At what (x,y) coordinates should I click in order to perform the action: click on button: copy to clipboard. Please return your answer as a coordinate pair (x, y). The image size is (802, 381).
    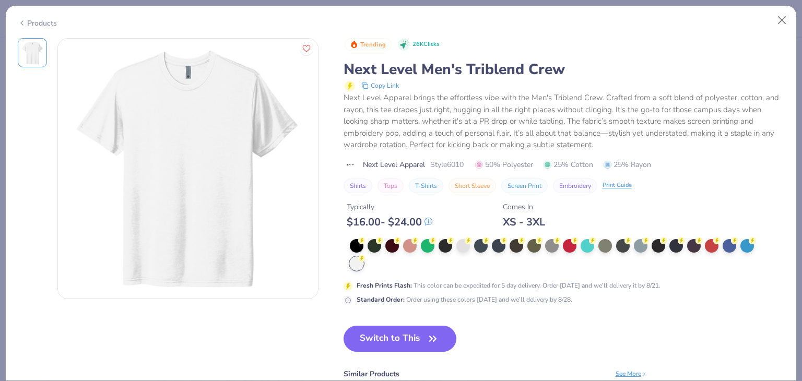
    Looking at the image, I should click on (380, 86).